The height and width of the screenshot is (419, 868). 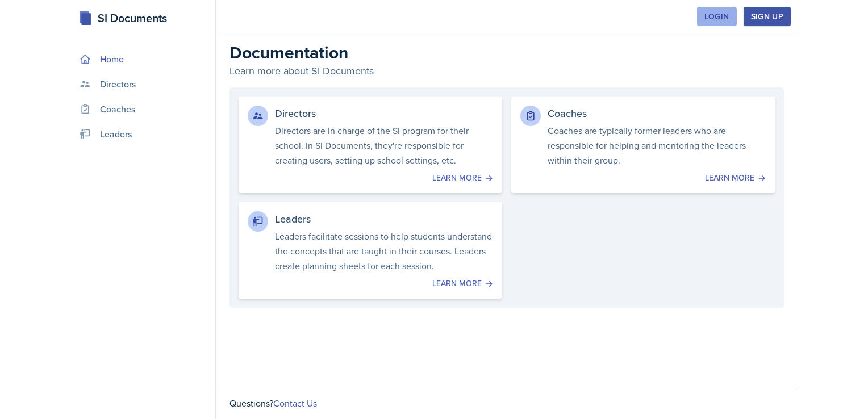 What do you see at coordinates (143, 84) in the screenshot?
I see `a: Directors` at bounding box center [143, 84].